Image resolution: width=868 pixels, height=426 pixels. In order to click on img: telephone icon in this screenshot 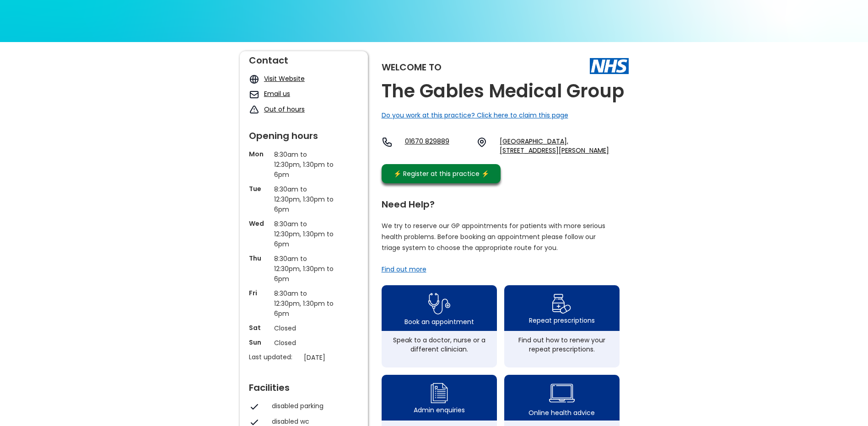, I will do `click(387, 142)`.